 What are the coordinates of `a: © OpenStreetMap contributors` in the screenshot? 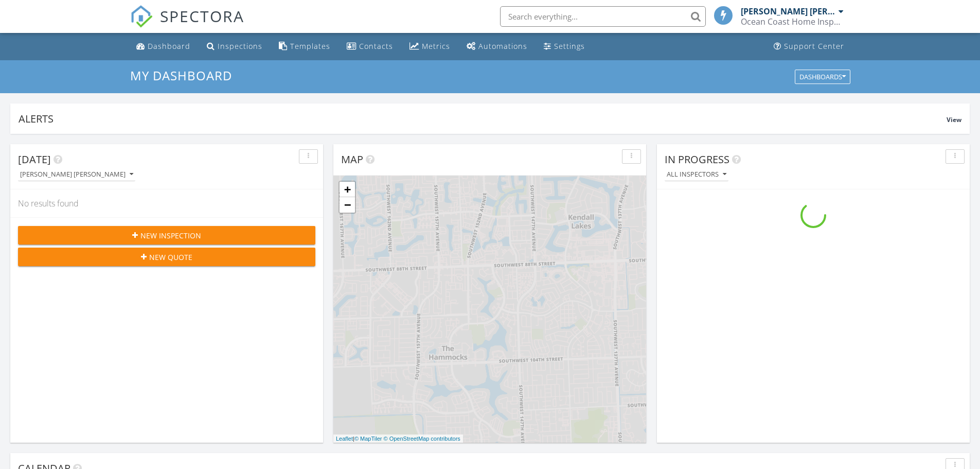 It's located at (422, 438).